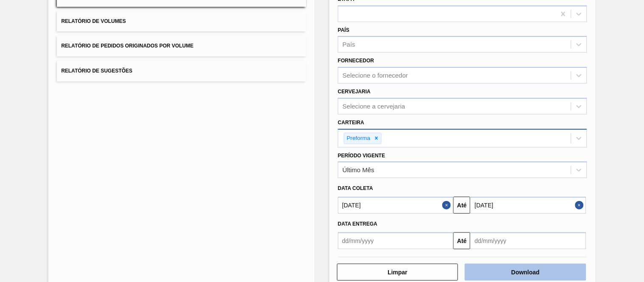 The height and width of the screenshot is (282, 644). What do you see at coordinates (358, 170) in the screenshot?
I see `div: Último Mês` at bounding box center [358, 170].